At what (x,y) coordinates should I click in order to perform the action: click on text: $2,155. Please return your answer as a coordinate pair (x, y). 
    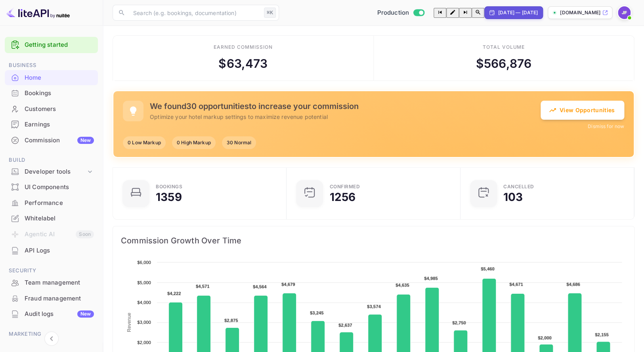
    Looking at the image, I should click on (601, 334).